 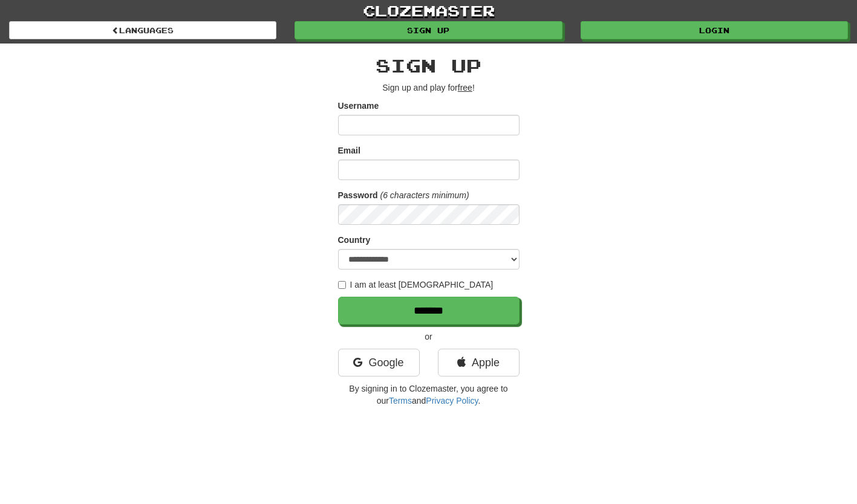 What do you see at coordinates (478, 363) in the screenshot?
I see `a: Apple` at bounding box center [478, 363].